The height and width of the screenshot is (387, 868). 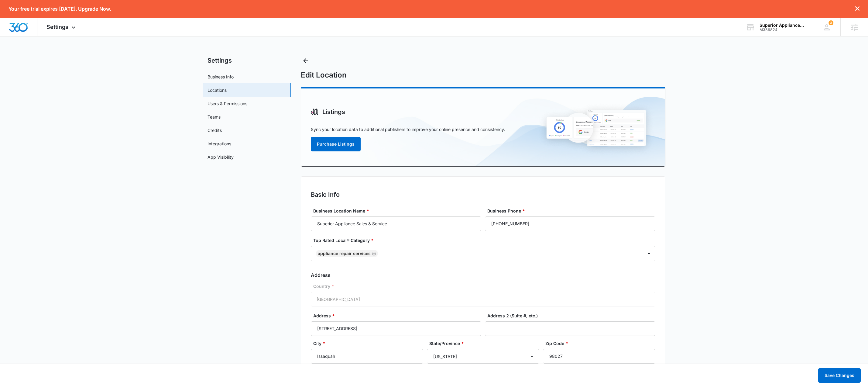 I want to click on p: Sync your location data to additional publishers to improve your online presence and consistency., so click(x=408, y=129).